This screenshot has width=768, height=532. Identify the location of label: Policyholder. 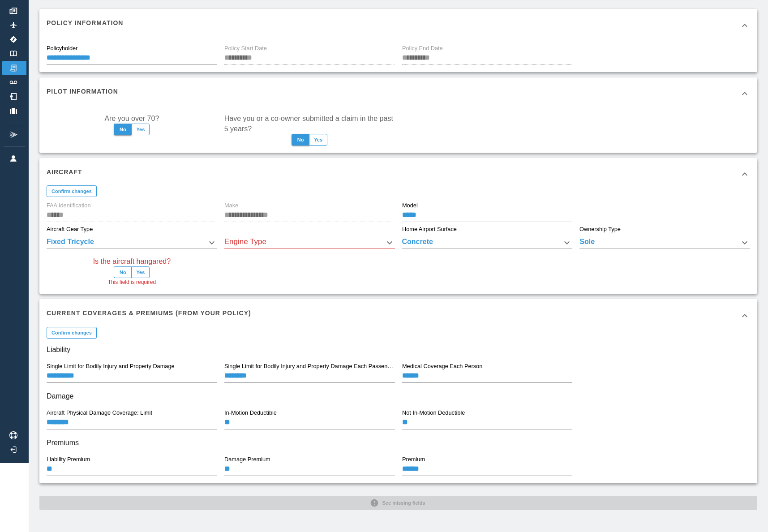
(62, 48).